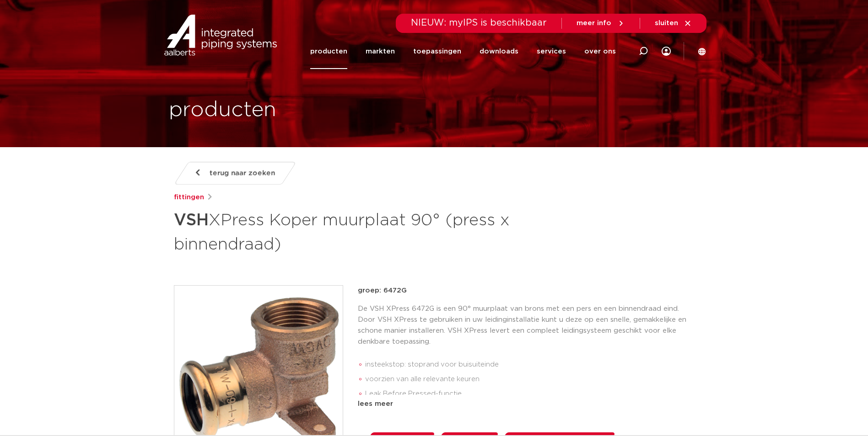  Describe the element at coordinates (381, 51) in the screenshot. I see `a: markten` at that location.